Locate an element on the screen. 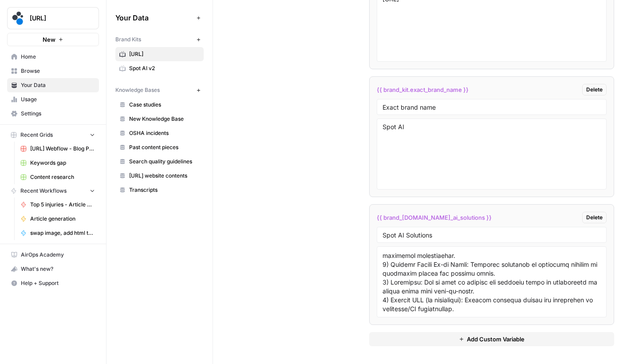 This screenshot has width=639, height=364. span: Recent Workflows is located at coordinates (43, 191).